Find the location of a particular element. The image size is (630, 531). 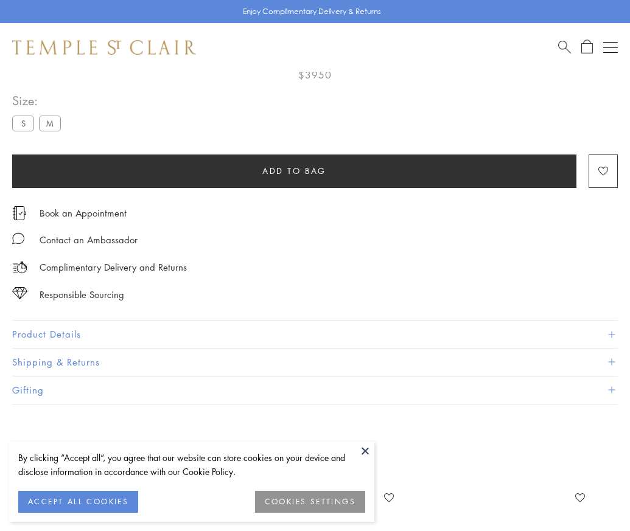

label: M is located at coordinates (50, 123).